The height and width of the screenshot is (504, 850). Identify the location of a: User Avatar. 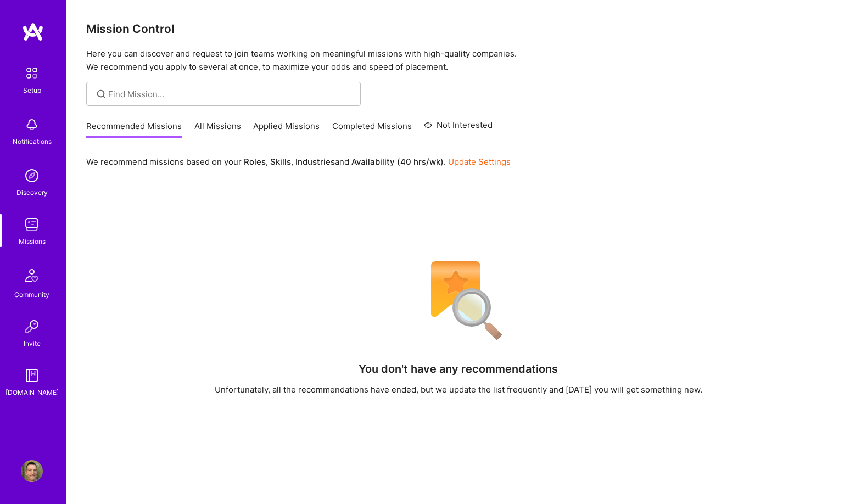
(32, 471).